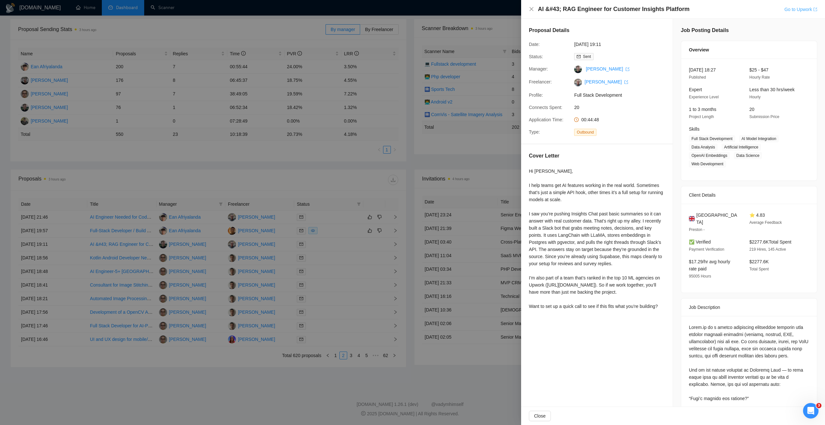 This screenshot has height=425, width=825. I want to click on span: Hourly, so click(755, 97).